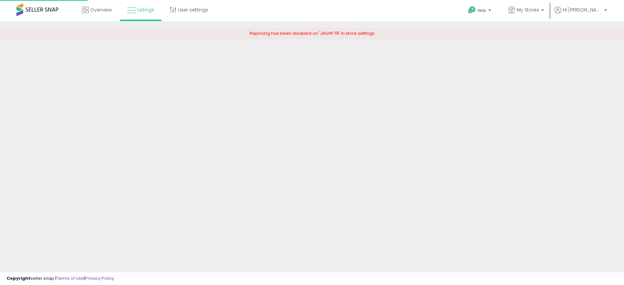 This screenshot has width=624, height=285. Describe the element at coordinates (146, 10) in the screenshot. I see `span: Listings` at that location.